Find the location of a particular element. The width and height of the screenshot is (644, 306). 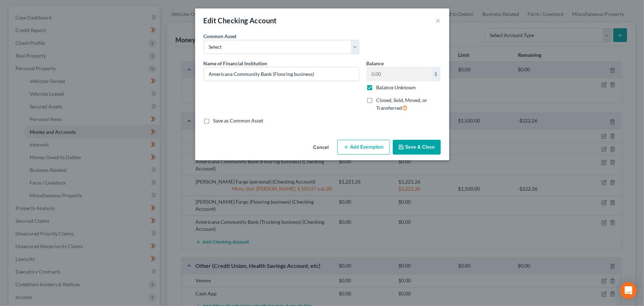

label: Balance Unknown is located at coordinates (396, 87).